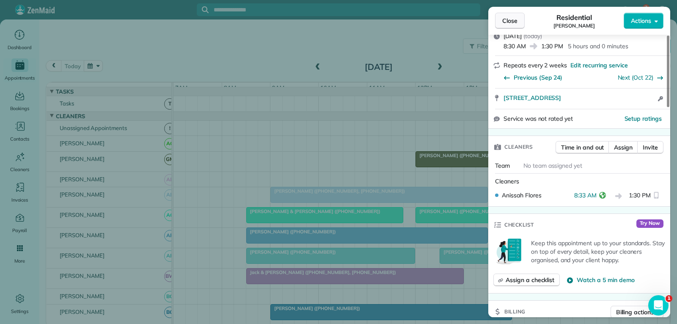 The width and height of the screenshot is (677, 324). I want to click on span: 1, so click(669, 298).